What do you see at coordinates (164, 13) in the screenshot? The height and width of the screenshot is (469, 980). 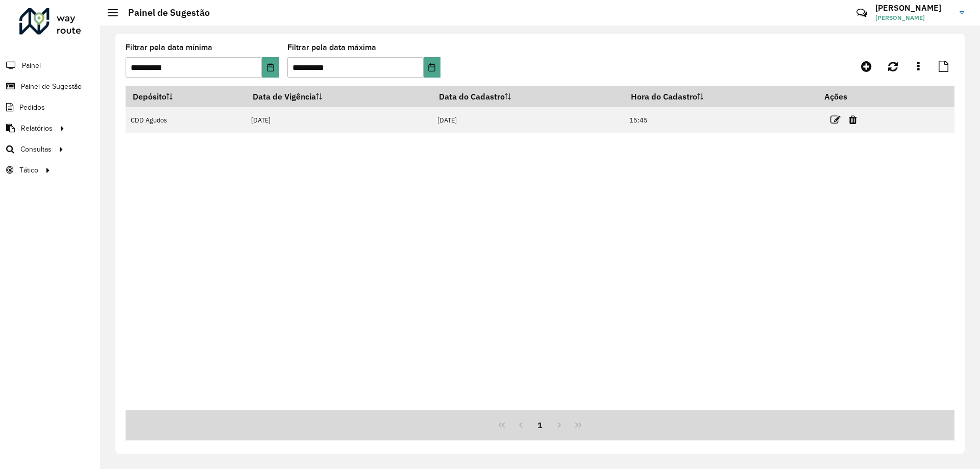 I see `h2: Painel de Sugestão` at bounding box center [164, 13].